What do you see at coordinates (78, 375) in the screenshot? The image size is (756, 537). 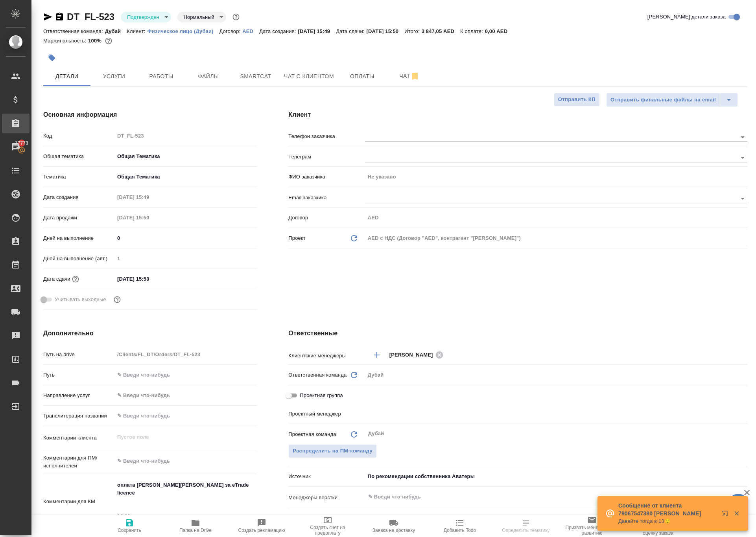 I see `p: Путь` at bounding box center [78, 375].